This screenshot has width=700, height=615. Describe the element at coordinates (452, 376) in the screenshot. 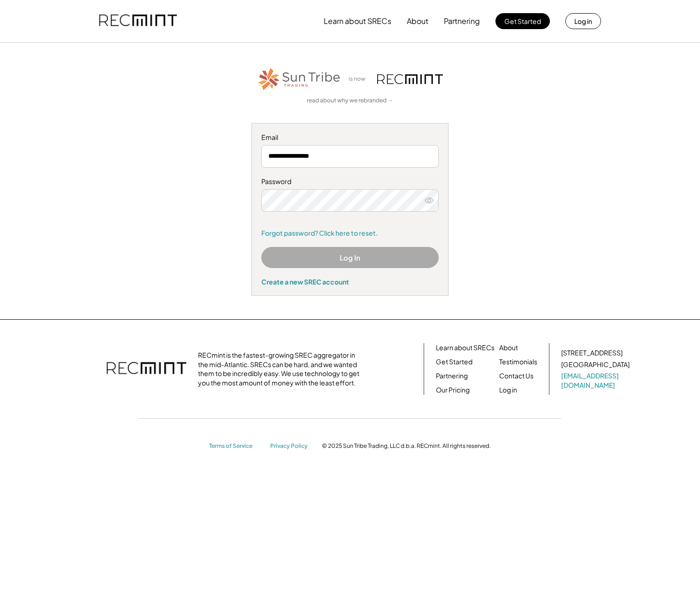

I see `a: Partnering` at that location.